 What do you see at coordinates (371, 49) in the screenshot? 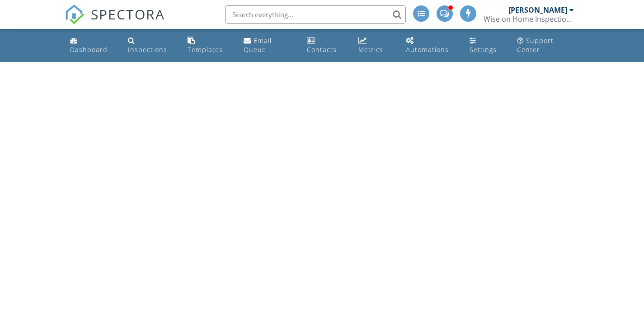
I see `div: Metrics` at bounding box center [371, 49].